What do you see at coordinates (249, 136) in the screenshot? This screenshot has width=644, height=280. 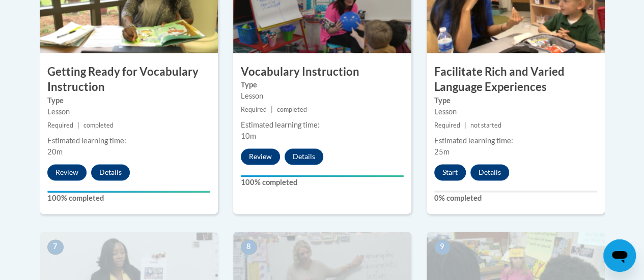 I see `span: 10m` at bounding box center [249, 136].